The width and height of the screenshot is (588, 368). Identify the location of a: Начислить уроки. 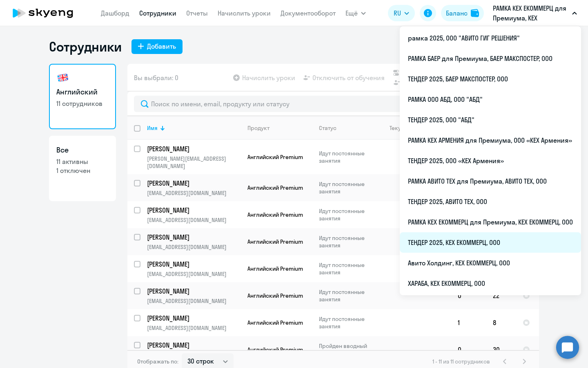
(244, 13).